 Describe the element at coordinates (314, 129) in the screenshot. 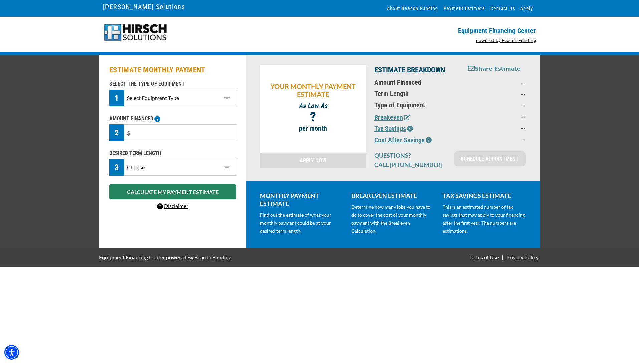

I see `p: per month` at that location.